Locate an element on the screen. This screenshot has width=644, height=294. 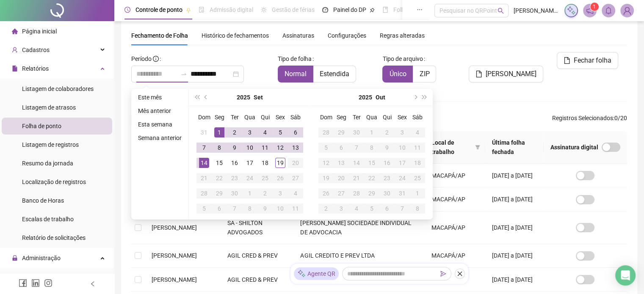
span: Folha de pagamento is located at coordinates (421, 10).